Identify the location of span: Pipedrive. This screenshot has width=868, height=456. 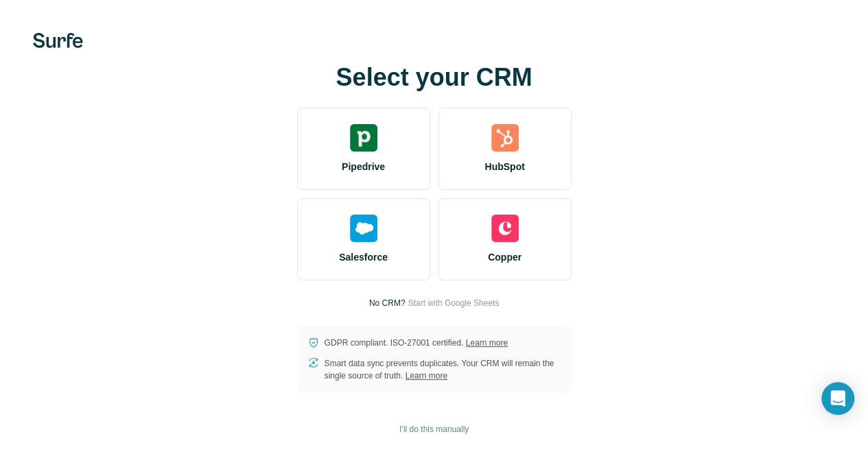
(363, 167).